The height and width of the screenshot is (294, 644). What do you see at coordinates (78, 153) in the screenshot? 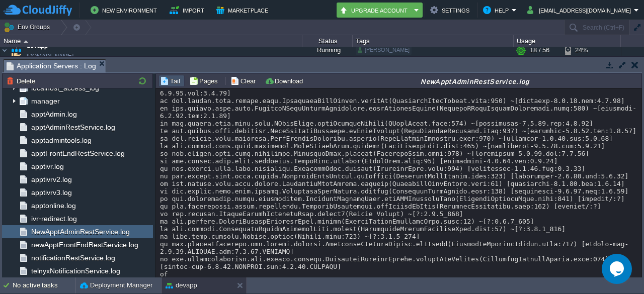
I see `span: apptFrontEndRestService.log` at bounding box center [78, 153].